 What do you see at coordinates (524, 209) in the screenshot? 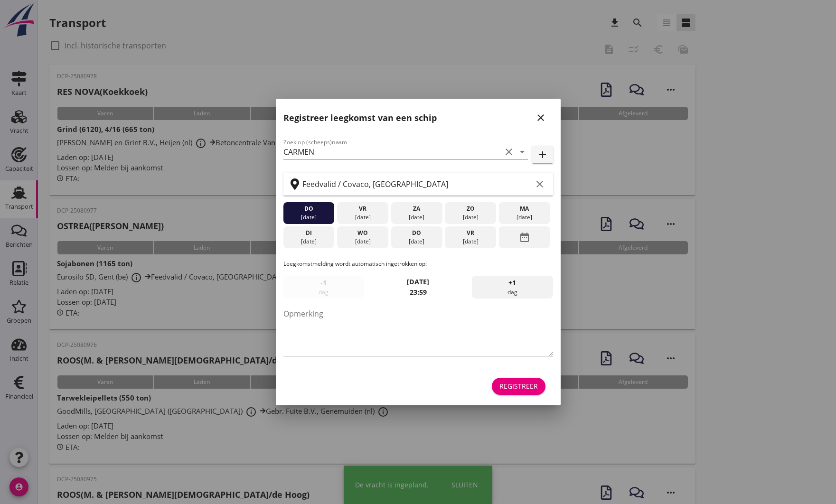
I see `div: ma` at bounding box center [524, 209].